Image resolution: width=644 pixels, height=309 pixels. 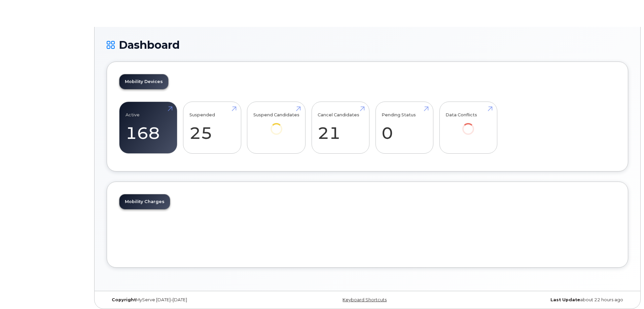 What do you see at coordinates (124, 299) in the screenshot?
I see `strong: Copyright` at bounding box center [124, 299].